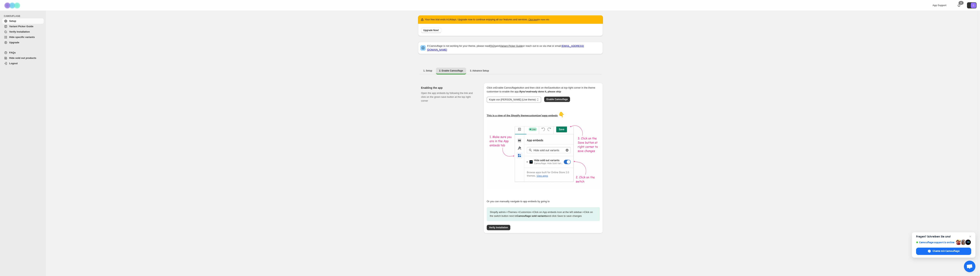 The height and width of the screenshot is (276, 980). I want to click on h2: Enabling the app, so click(450, 88).